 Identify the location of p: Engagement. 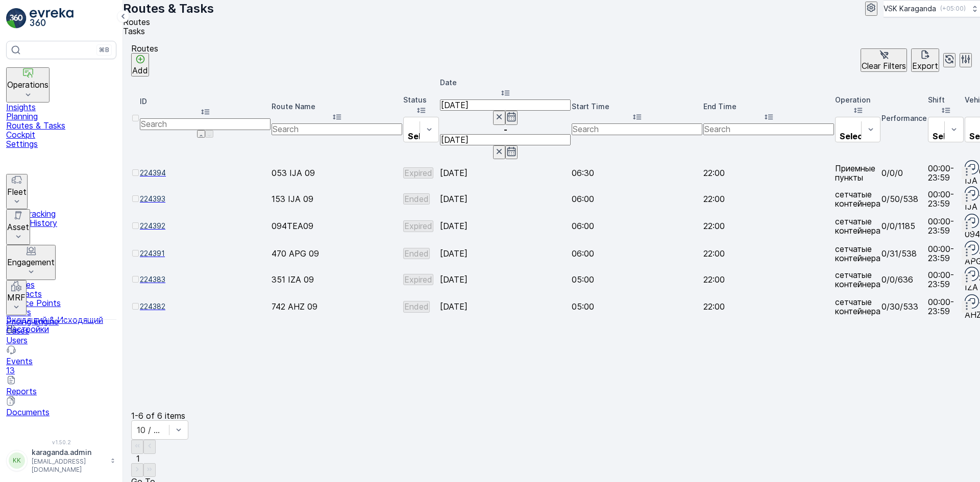
(31, 262).